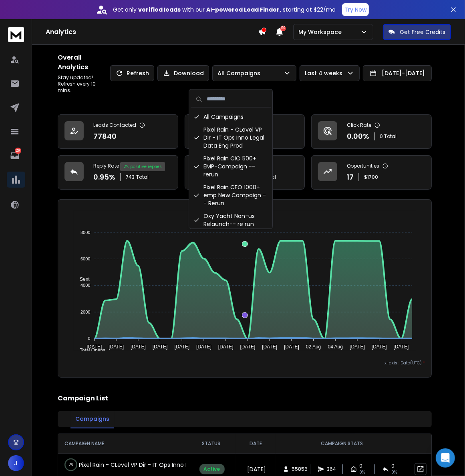 The width and height of the screenshot is (465, 476). Describe the element at coordinates (16, 463) in the screenshot. I see `span: J` at that location.